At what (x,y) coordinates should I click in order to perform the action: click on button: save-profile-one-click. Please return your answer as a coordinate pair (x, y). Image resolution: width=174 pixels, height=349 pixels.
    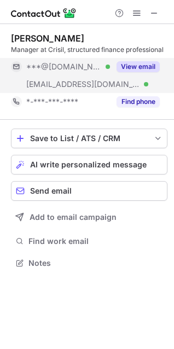
    Looking at the image, I should click on (89, 138).